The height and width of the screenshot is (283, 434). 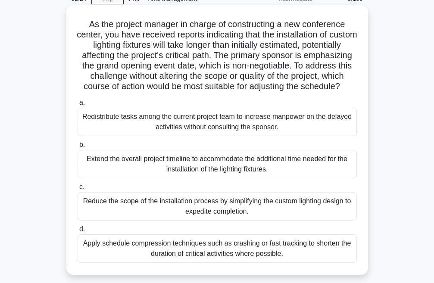 I want to click on span: d., so click(x=82, y=229).